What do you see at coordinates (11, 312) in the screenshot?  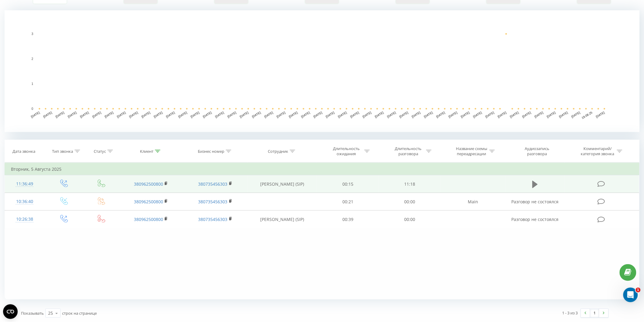 I see `button: Open CMP widget` at bounding box center [11, 312].